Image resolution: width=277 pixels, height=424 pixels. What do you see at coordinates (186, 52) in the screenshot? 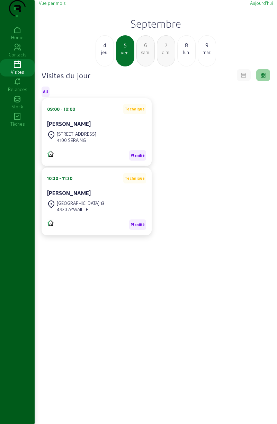
I see `div: lun.` at bounding box center [186, 52].